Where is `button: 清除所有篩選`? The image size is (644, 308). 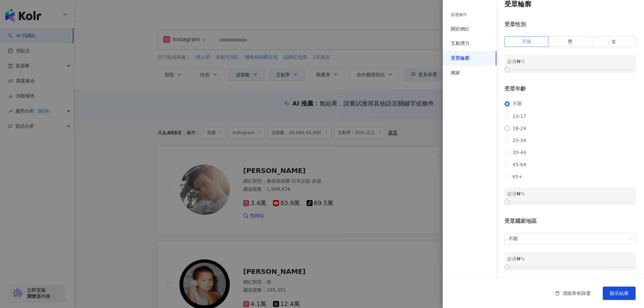 button: 清除所有篩選 is located at coordinates (573, 293).